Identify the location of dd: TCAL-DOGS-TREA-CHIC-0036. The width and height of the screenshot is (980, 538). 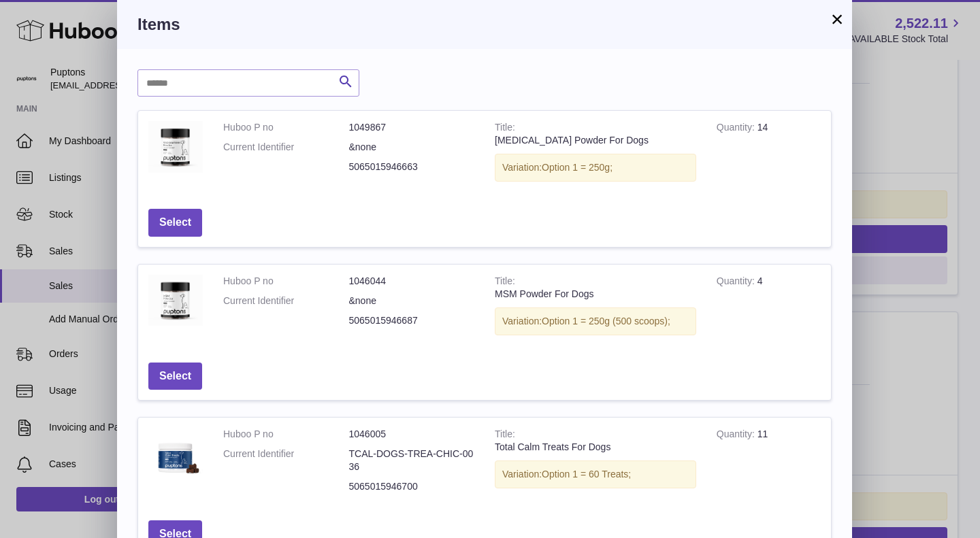
(412, 461).